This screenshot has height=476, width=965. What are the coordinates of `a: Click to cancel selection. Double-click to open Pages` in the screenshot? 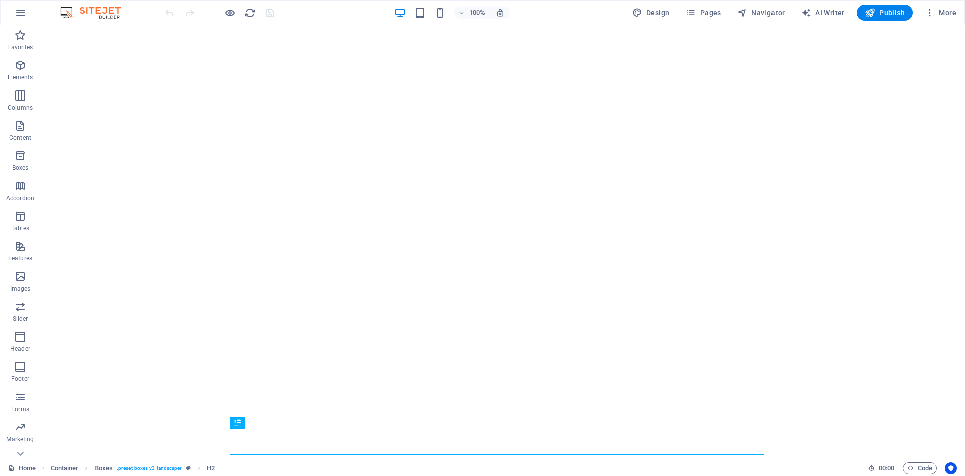 It's located at (22, 469).